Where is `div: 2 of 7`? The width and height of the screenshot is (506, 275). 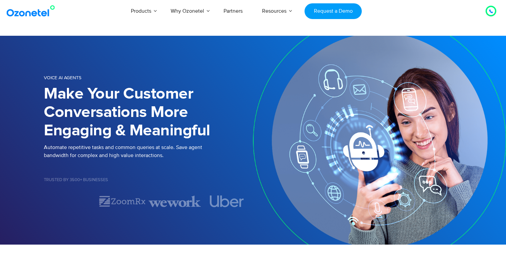
div: 2 of 7 is located at coordinates (122, 202).